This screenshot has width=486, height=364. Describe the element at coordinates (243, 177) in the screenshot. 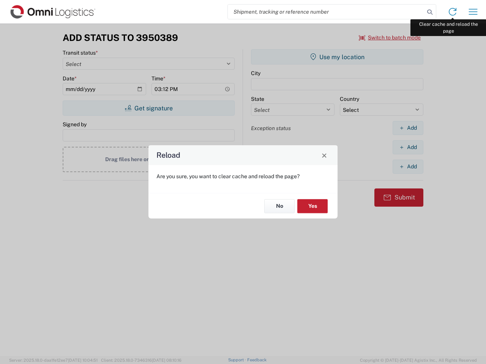

I see `p: Are you sure, you want to clear cache and reload the page?` at that location.